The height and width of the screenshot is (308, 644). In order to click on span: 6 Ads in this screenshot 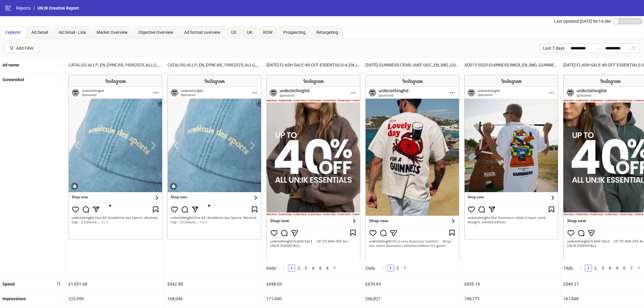, I will do `click(271, 268)`.